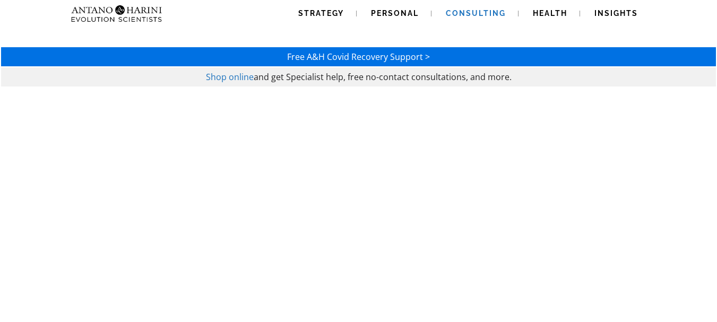 The height and width of the screenshot is (322, 717). I want to click on span: Shop online, so click(230, 77).